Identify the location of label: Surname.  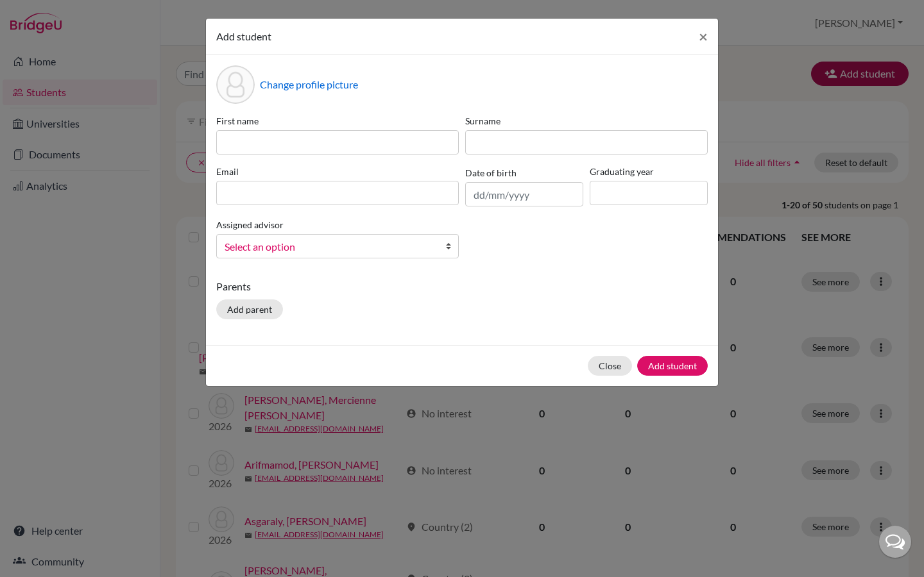
(586, 121).